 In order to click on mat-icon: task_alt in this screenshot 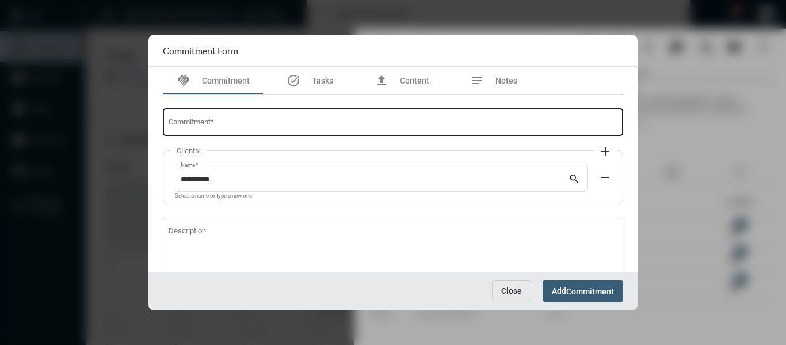, I will do `click(293, 81)`.